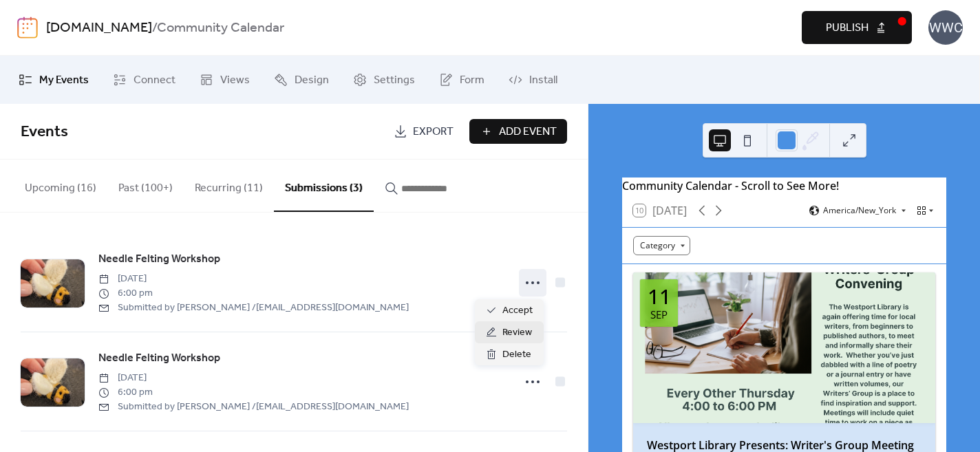  I want to click on a: Install, so click(533, 80).